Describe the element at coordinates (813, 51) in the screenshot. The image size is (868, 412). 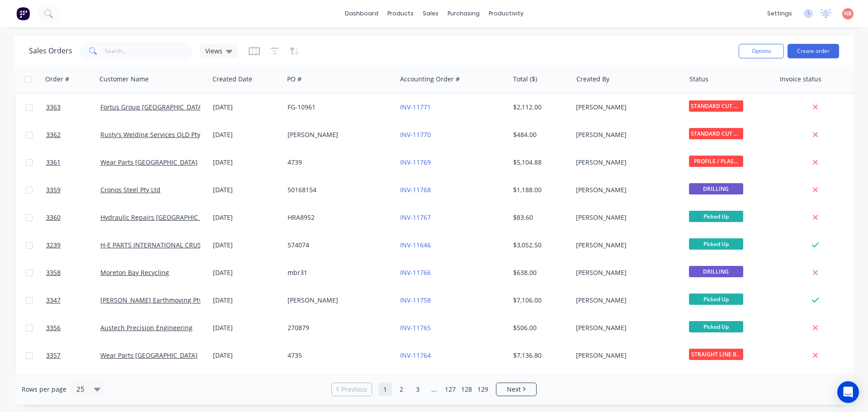
I see `button: Create order` at that location.